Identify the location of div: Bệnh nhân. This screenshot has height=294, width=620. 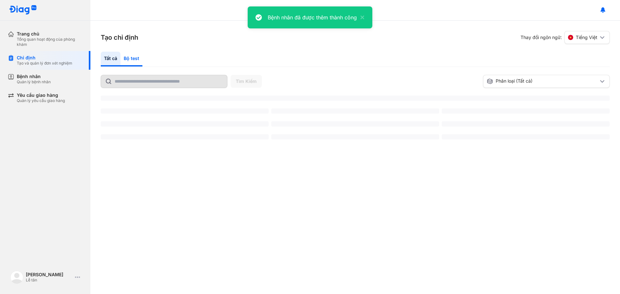
(34, 76).